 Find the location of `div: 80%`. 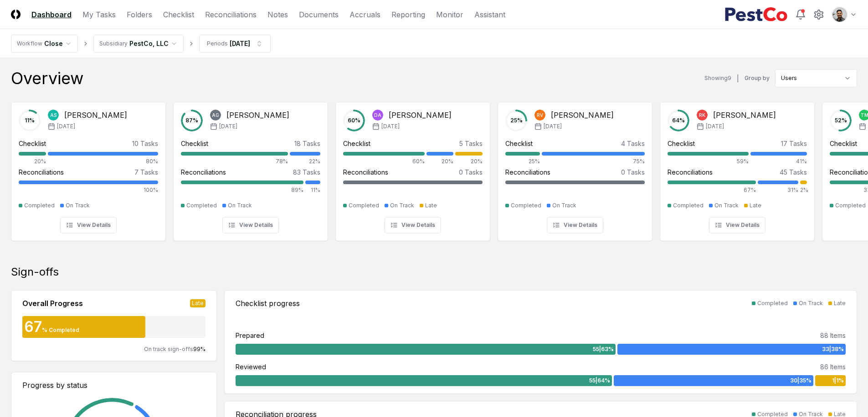

div: 80% is located at coordinates (103, 161).